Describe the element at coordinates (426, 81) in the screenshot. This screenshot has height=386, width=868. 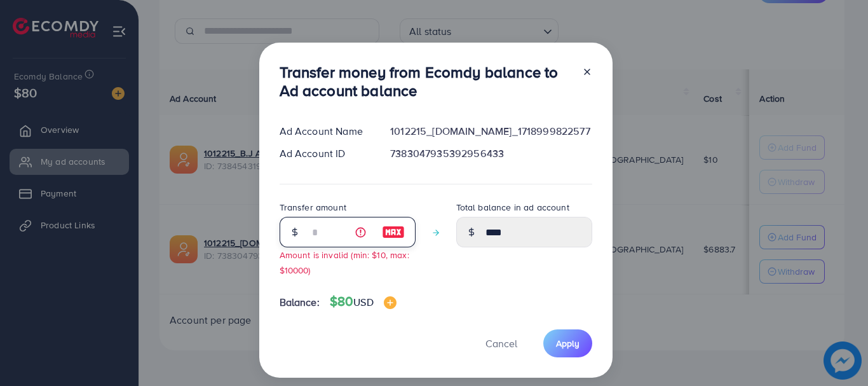
I see `h3: Transfer money from Ecomdy balance to Ad account balance` at that location.